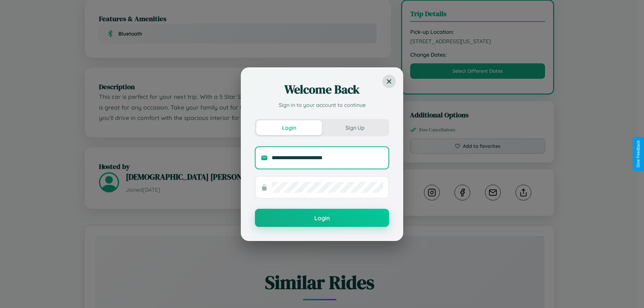 The image size is (644, 308). What do you see at coordinates (322, 105) in the screenshot?
I see `p: Sign in to your account to continue` at bounding box center [322, 105].